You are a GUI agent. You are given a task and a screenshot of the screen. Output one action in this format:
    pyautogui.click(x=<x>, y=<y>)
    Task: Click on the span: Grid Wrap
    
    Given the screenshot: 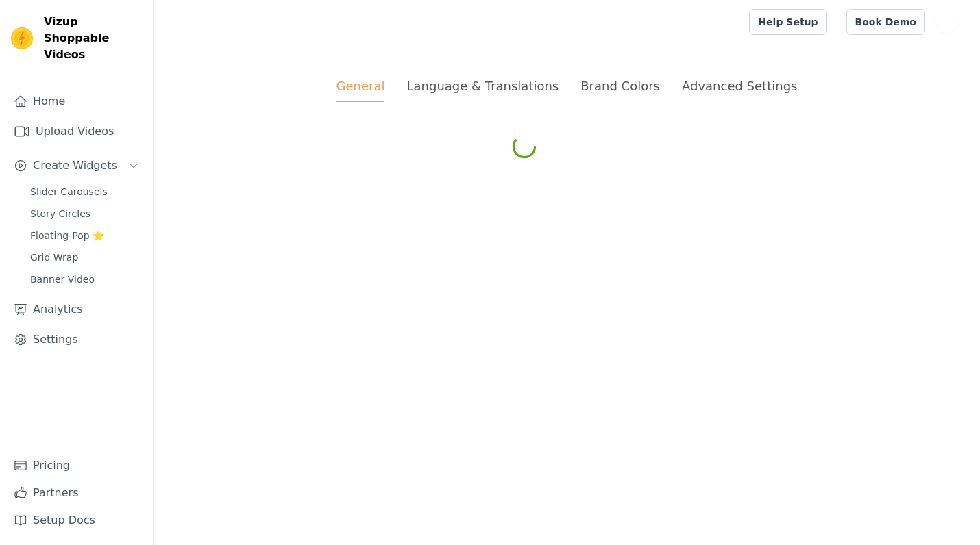 What is the action you would take?
    pyautogui.click(x=54, y=258)
    